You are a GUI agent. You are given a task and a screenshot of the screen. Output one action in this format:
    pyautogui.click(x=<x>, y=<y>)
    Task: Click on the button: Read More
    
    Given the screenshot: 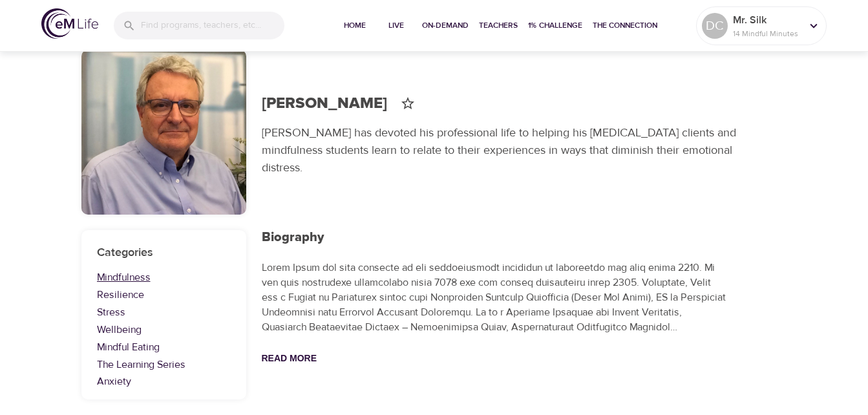 What is the action you would take?
    pyautogui.click(x=289, y=358)
    